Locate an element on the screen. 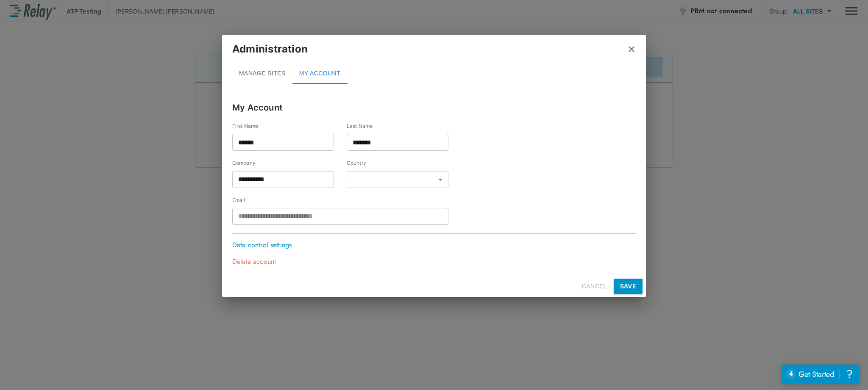 The image size is (868, 390). p: Delete account is located at coordinates (260, 261).